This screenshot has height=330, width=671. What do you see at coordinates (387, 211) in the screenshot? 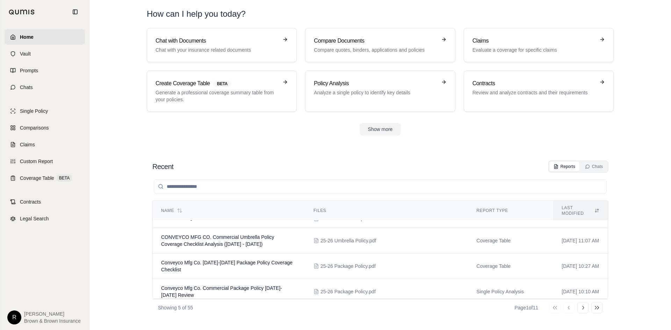
I see `th: Files` at bounding box center [387, 211].